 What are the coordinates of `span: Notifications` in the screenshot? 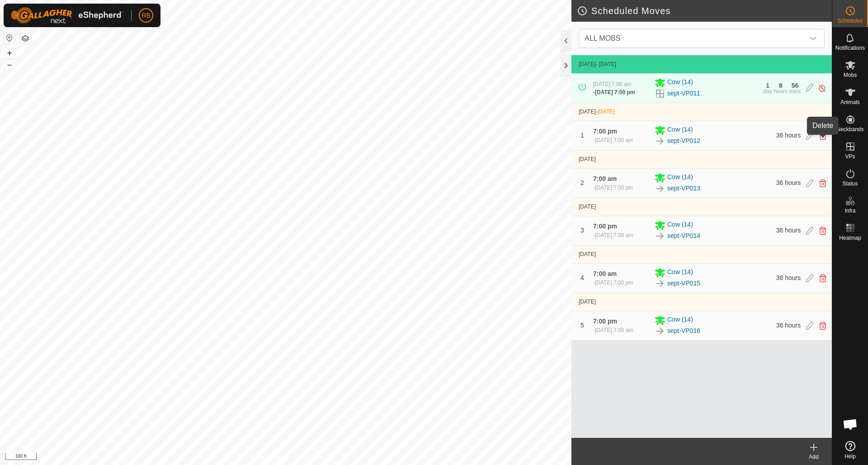 It's located at (850, 48).